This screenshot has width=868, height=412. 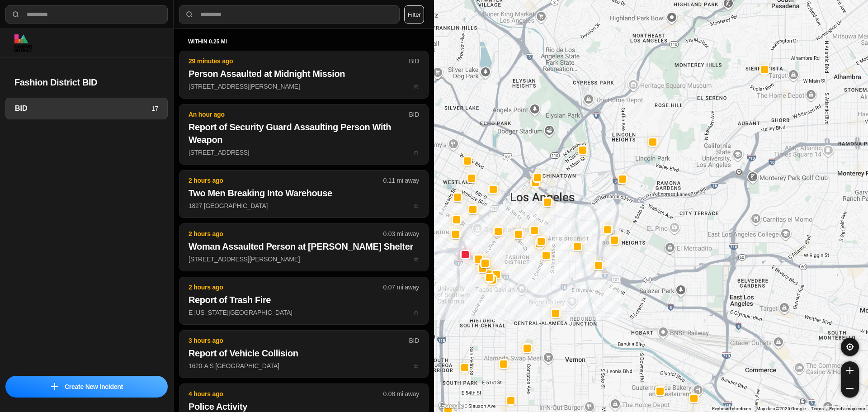 What do you see at coordinates (401, 394) in the screenshot?
I see `p: 0.08 mi away` at bounding box center [401, 394].